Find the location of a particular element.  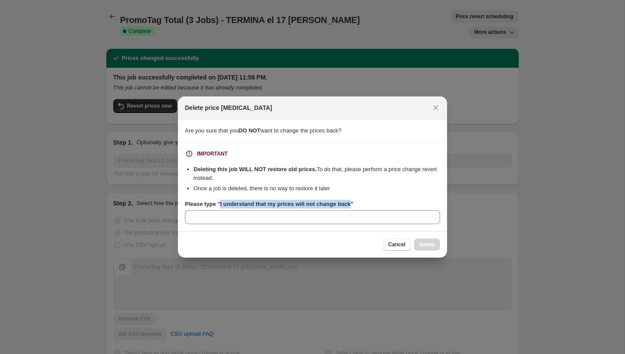

li: Once a job is deleted, there is no way to restore it later is located at coordinates (317, 188).